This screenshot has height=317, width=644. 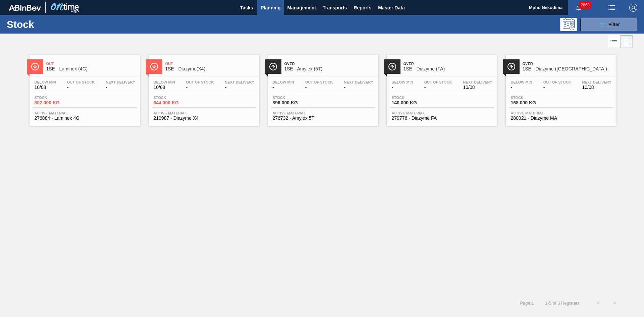 I want to click on span: Reports, so click(x=363, y=8).